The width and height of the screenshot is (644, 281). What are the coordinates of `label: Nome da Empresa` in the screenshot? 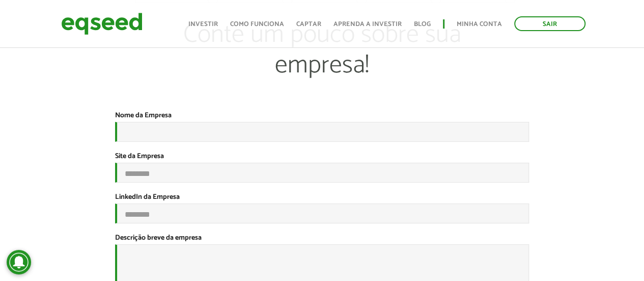 It's located at (143, 116).